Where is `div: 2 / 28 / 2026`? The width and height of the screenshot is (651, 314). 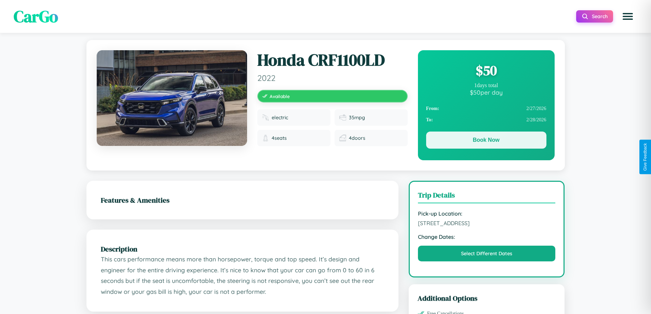 div: 2 / 28 / 2026 is located at coordinates (486, 120).